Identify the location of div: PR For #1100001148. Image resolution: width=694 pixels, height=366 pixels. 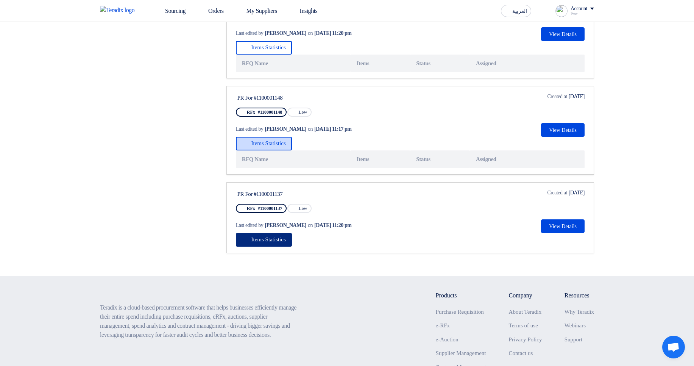
(308, 98).